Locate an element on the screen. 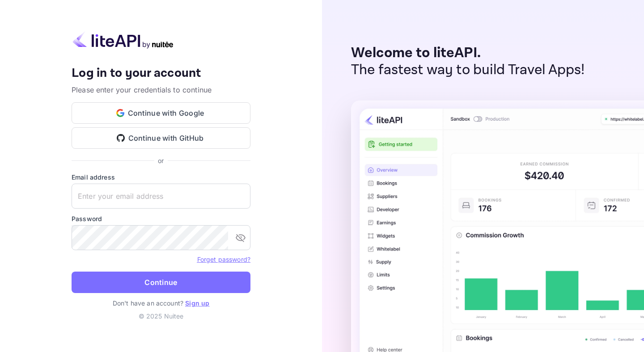 Image resolution: width=644 pixels, height=352 pixels. input: Enter your email address is located at coordinates (161, 196).